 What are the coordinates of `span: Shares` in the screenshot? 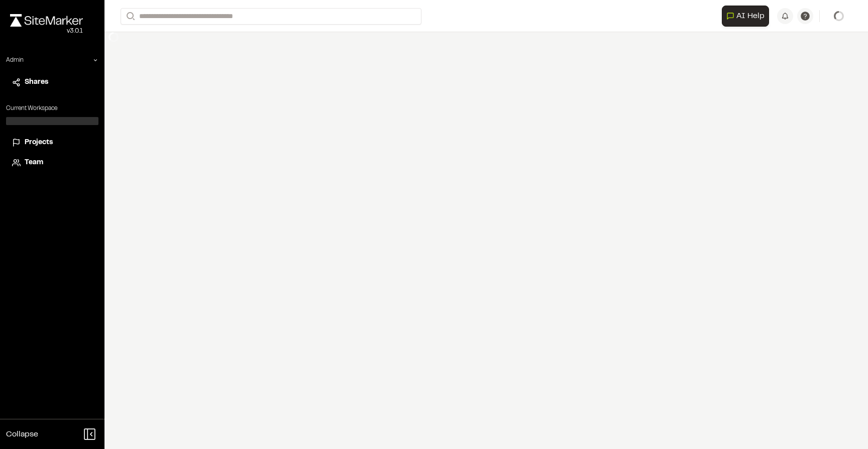 It's located at (36, 83).